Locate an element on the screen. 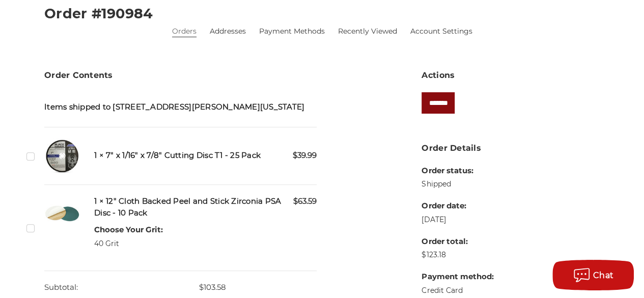  span: $63.59 is located at coordinates (305, 201).